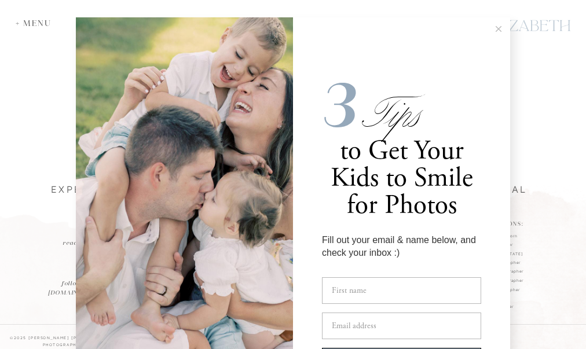  I want to click on span: Tips, so click(385, 113).